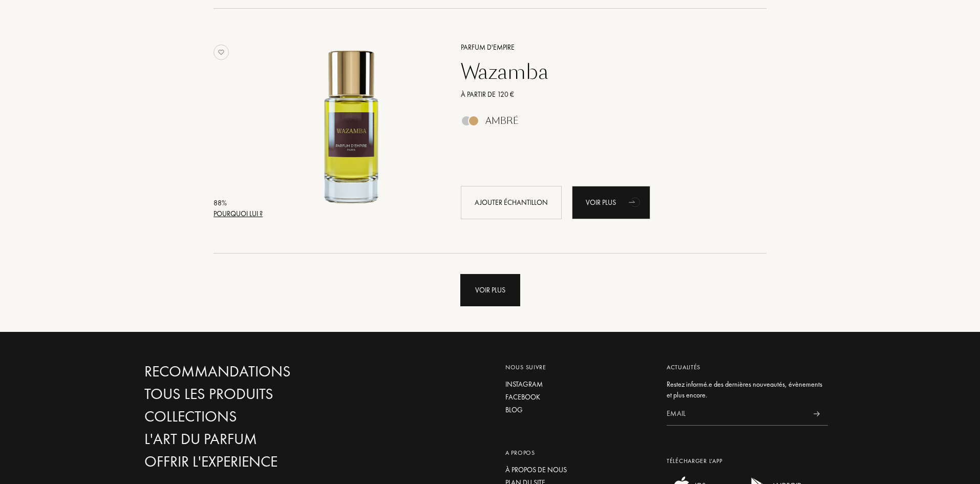 The height and width of the screenshot is (484, 980). What do you see at coordinates (221, 52) in the screenshot?
I see `img: no_like_p.png` at bounding box center [221, 52].